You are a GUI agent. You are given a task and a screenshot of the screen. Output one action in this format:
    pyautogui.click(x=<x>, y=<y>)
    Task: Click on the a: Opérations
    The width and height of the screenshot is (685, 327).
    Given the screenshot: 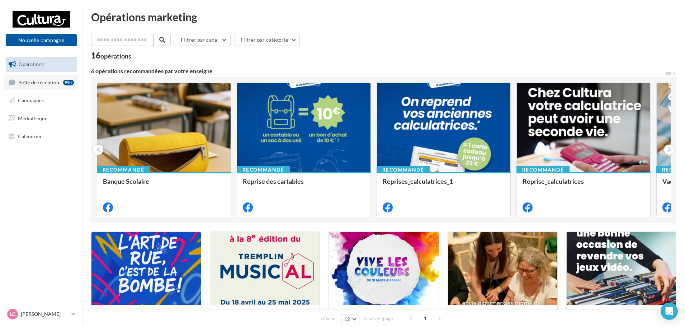 What is the action you would take?
    pyautogui.click(x=41, y=64)
    